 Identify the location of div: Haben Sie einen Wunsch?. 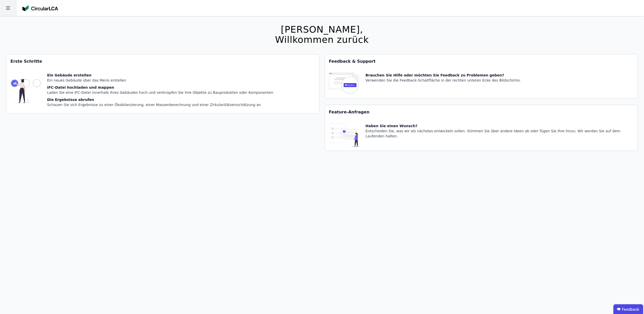
(500, 126).